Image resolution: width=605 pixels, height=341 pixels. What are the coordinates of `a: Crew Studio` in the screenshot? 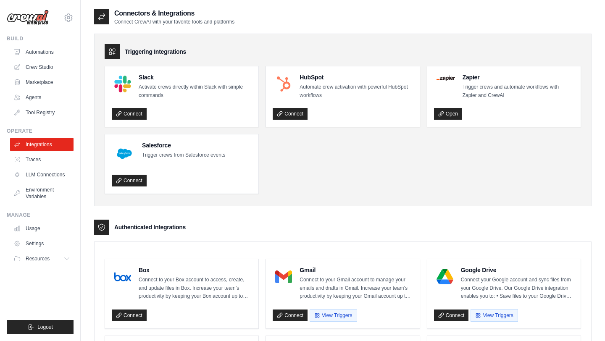 It's located at (42, 67).